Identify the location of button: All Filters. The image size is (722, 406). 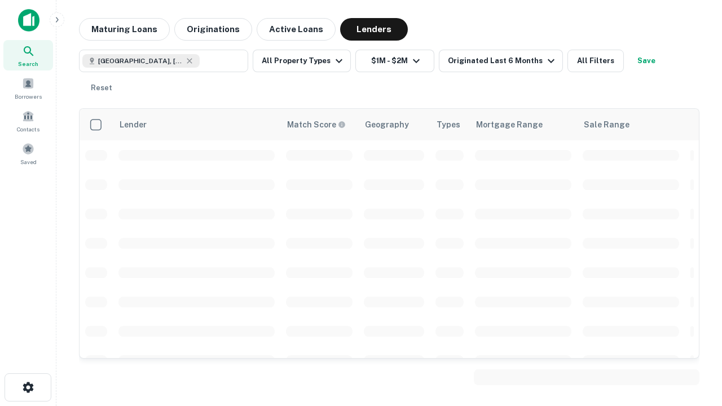
(596, 61).